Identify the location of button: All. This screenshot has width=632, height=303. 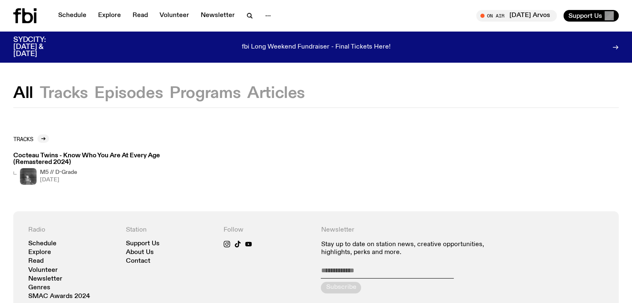
(23, 93).